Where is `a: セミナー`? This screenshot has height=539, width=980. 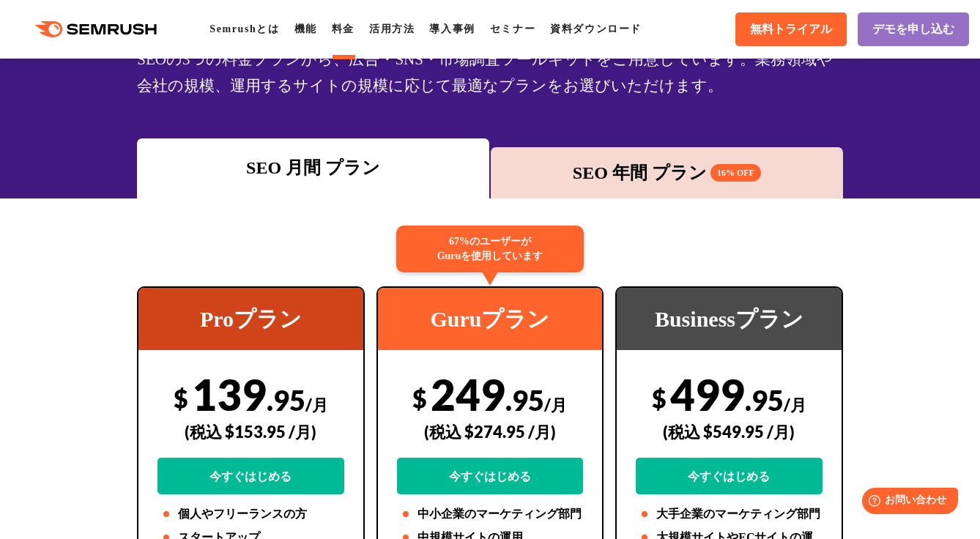
a: セミナー is located at coordinates (512, 28).